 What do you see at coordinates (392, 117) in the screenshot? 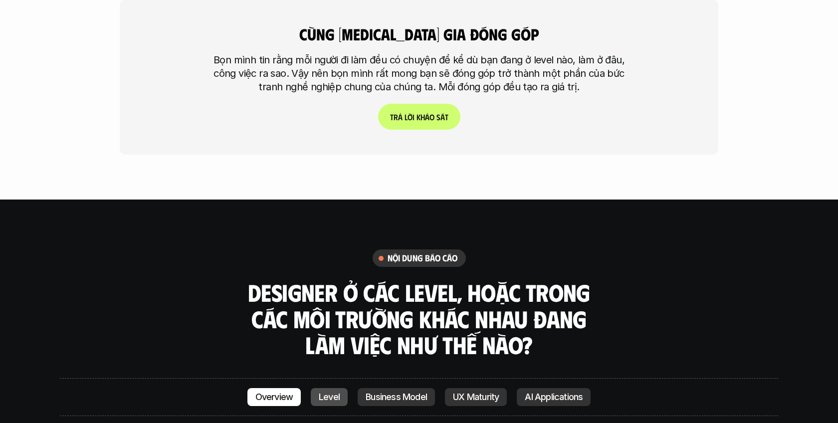
I see `span: T` at bounding box center [392, 117].